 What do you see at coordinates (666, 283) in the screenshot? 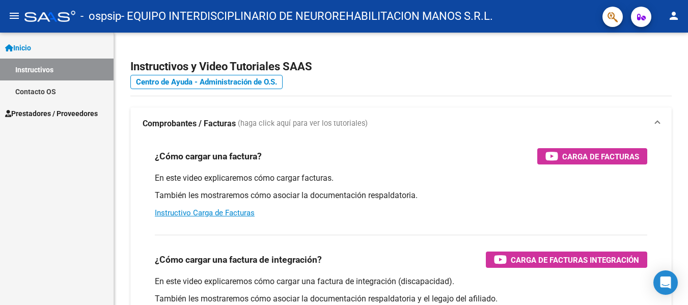
I see `div: Open Intercom Messenger` at bounding box center [666, 283].